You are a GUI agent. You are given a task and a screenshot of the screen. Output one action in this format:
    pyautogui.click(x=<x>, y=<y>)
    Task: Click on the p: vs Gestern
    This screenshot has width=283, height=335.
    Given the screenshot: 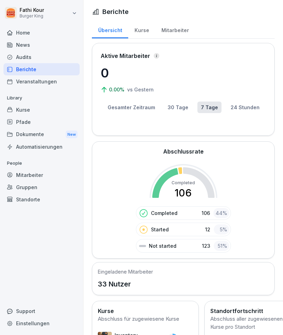 What is the action you would take?
    pyautogui.click(x=140, y=89)
    